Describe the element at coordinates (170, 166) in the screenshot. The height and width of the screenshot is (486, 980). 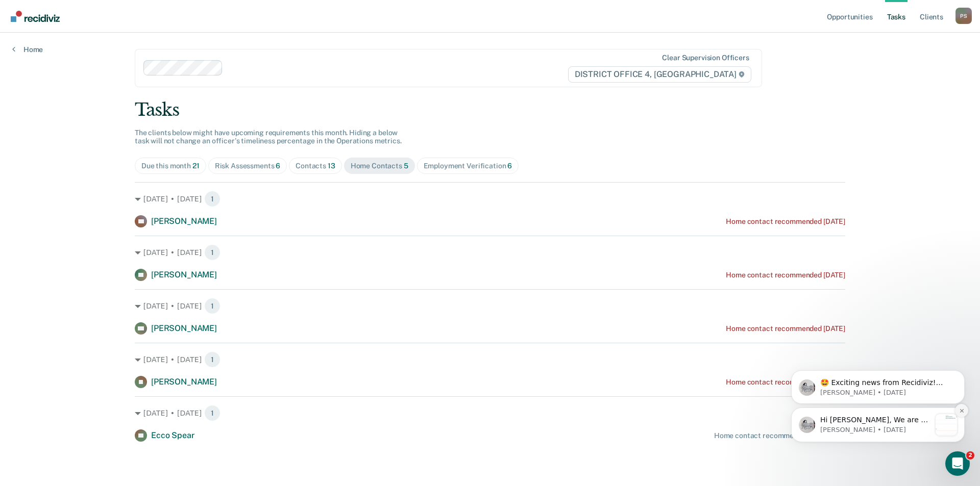
I see `div: Due this month` at that location.